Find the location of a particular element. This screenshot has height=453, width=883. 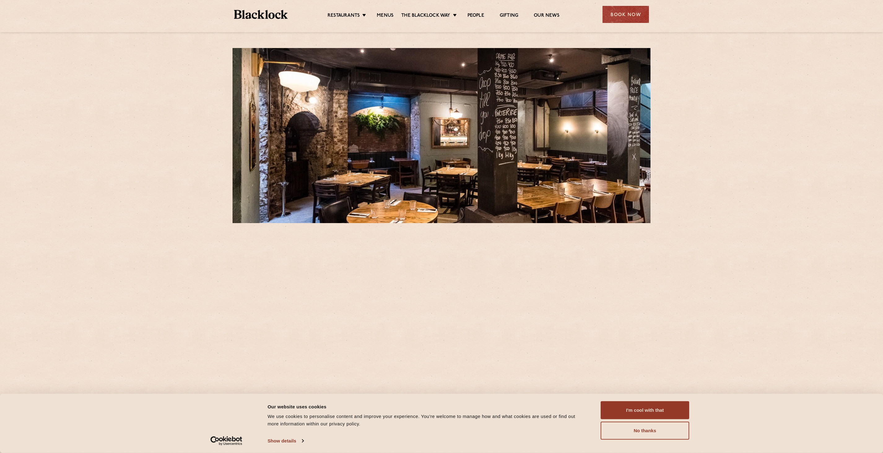

a: Menus is located at coordinates (385, 16).